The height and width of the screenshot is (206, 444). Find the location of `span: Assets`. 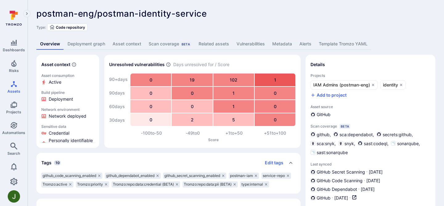

span: Assets is located at coordinates (14, 91).